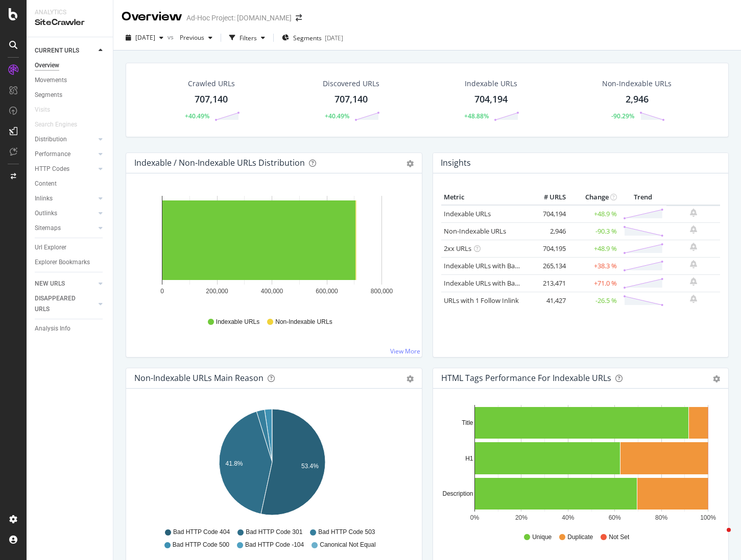 This screenshot has height=560, width=741. Describe the element at coordinates (308, 38) in the screenshot. I see `span: Segments` at that location.